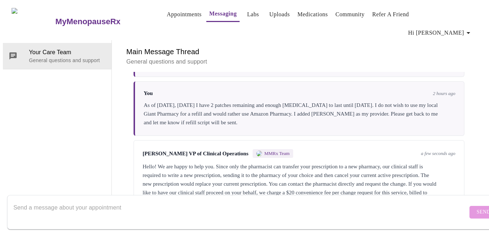  Describe the element at coordinates (253, 14) in the screenshot. I see `button: Labs` at that location.